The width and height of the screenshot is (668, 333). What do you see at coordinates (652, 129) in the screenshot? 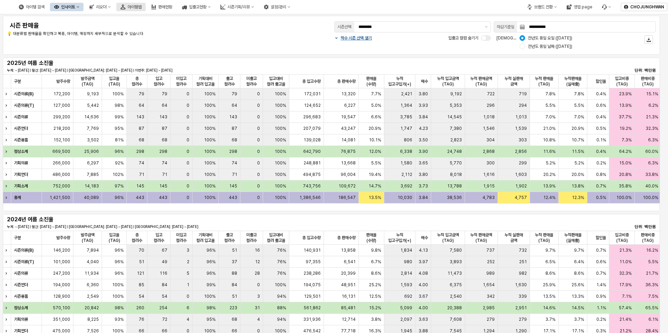
I see `span: 32.3%` at bounding box center [652, 129].